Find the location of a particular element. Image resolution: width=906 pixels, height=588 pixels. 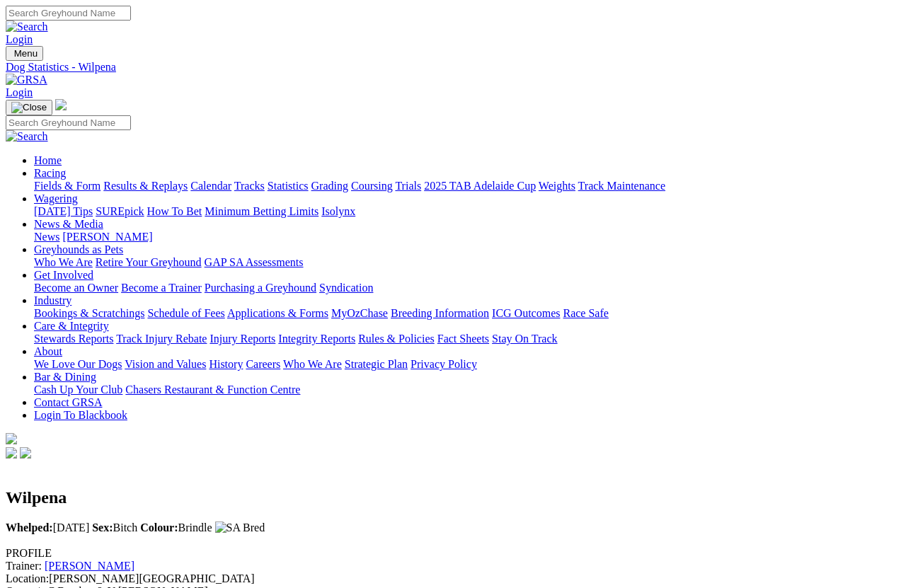

span: Menu is located at coordinates (26, 53).